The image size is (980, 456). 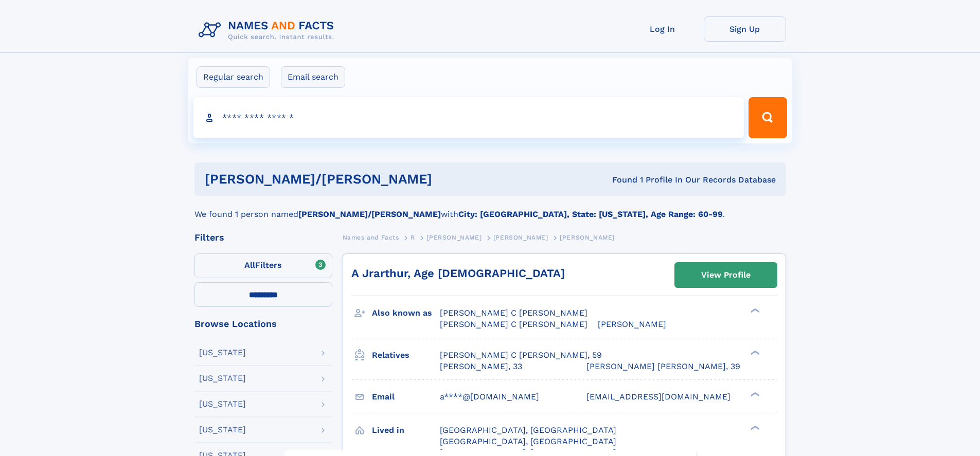 I want to click on div: Found 1 Profile In Our Records Database, so click(x=648, y=180).